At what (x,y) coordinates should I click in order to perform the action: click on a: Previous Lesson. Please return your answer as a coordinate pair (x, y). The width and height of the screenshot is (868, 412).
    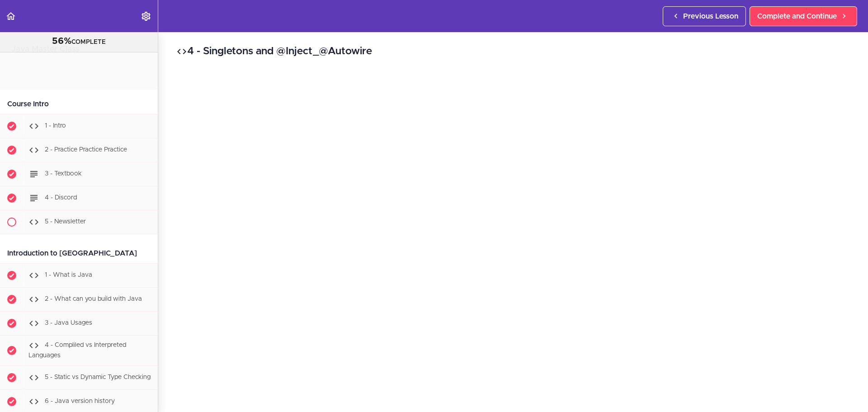
    Looking at the image, I should click on (705, 16).